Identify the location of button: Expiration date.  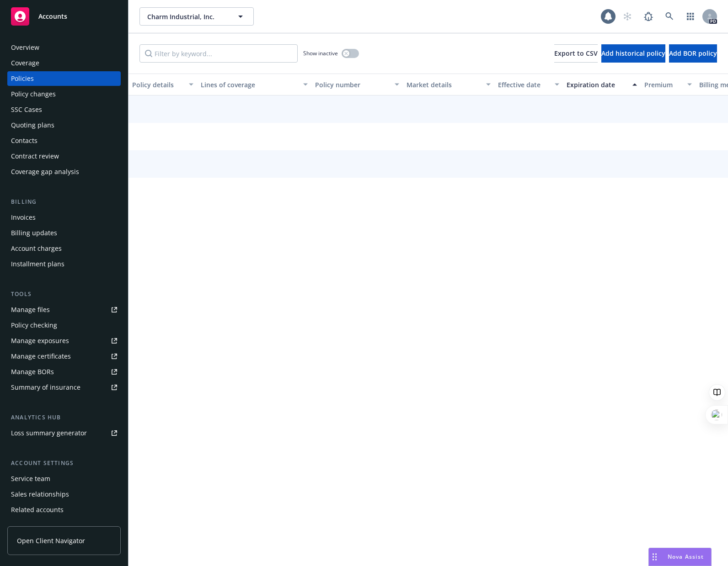
(602, 85).